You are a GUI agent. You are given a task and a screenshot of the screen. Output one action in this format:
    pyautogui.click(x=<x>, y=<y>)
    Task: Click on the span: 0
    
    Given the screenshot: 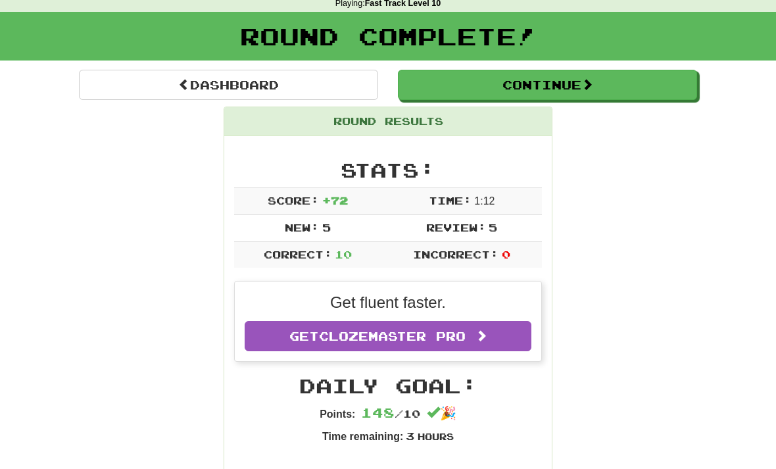 What is the action you would take?
    pyautogui.click(x=506, y=254)
    